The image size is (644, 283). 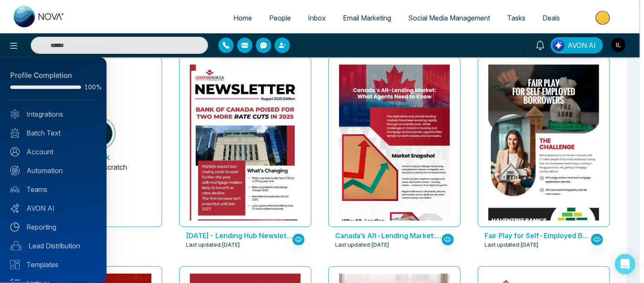 I want to click on a: Lead Distribution, so click(x=53, y=246).